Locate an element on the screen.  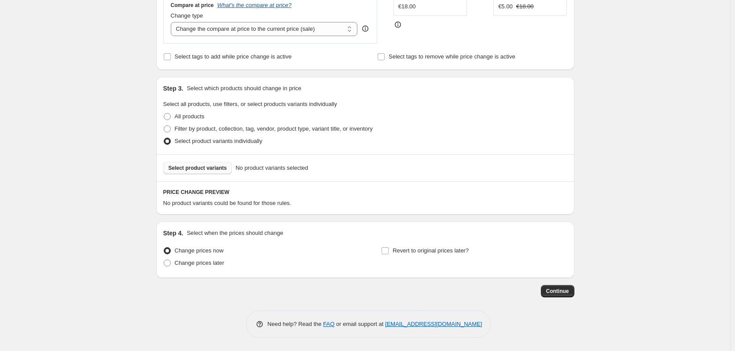
span: Change prices now is located at coordinates (199, 250).